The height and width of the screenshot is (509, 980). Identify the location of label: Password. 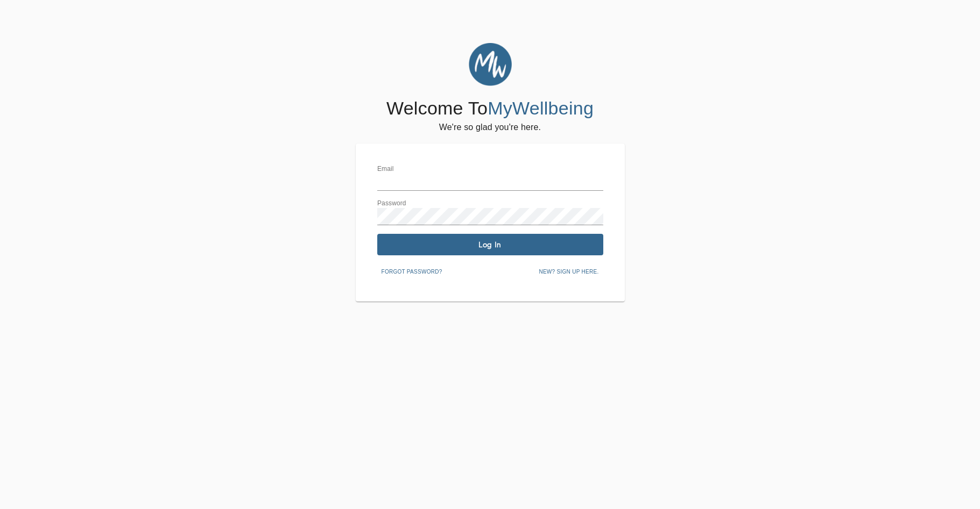
(392, 204).